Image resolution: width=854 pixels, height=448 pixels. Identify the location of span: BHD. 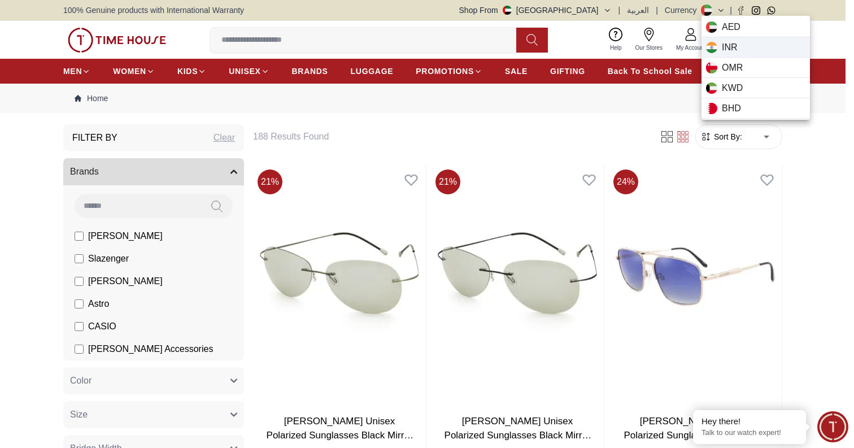
(731, 108).